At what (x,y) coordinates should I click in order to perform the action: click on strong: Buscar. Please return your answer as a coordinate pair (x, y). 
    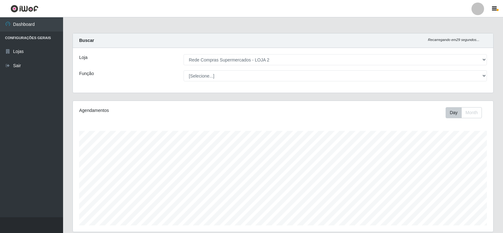
    Looking at the image, I should click on (86, 40).